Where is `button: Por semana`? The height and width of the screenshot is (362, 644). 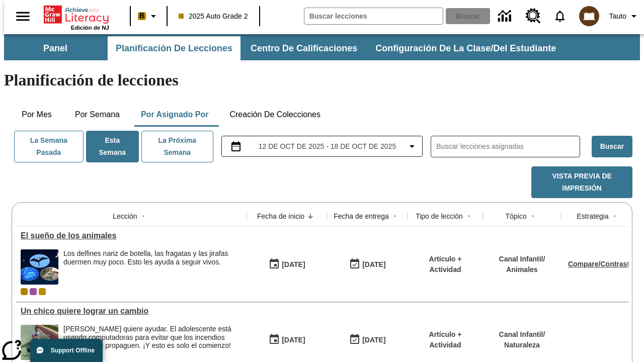 button: Por semana is located at coordinates (97, 115).